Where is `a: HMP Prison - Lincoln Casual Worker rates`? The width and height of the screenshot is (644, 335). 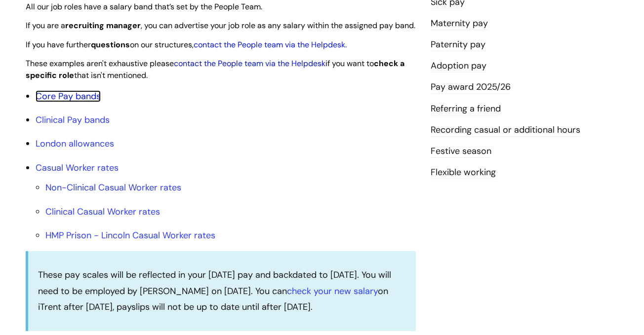 a: HMP Prison - Lincoln Casual Worker rates is located at coordinates (130, 236).